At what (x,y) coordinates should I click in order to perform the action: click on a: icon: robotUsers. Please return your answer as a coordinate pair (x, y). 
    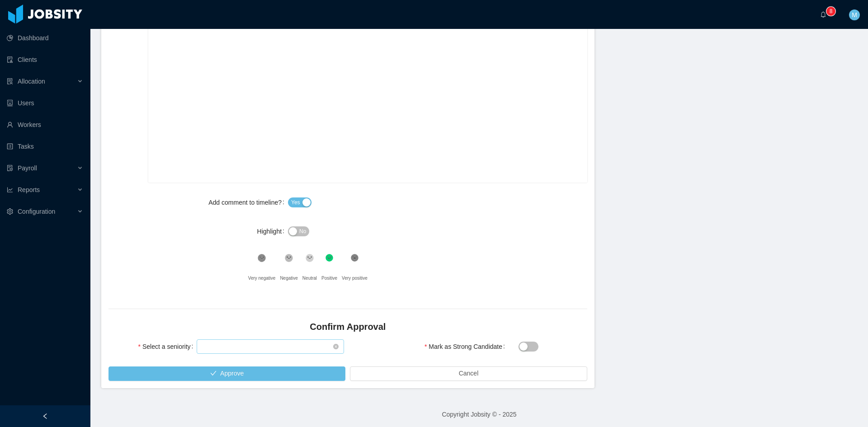
    Looking at the image, I should click on (45, 103).